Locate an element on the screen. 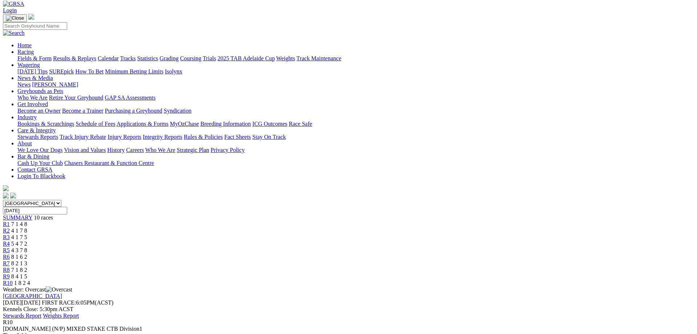 Image resolution: width=697 pixels, height=334 pixels. a: Industry is located at coordinates (27, 117).